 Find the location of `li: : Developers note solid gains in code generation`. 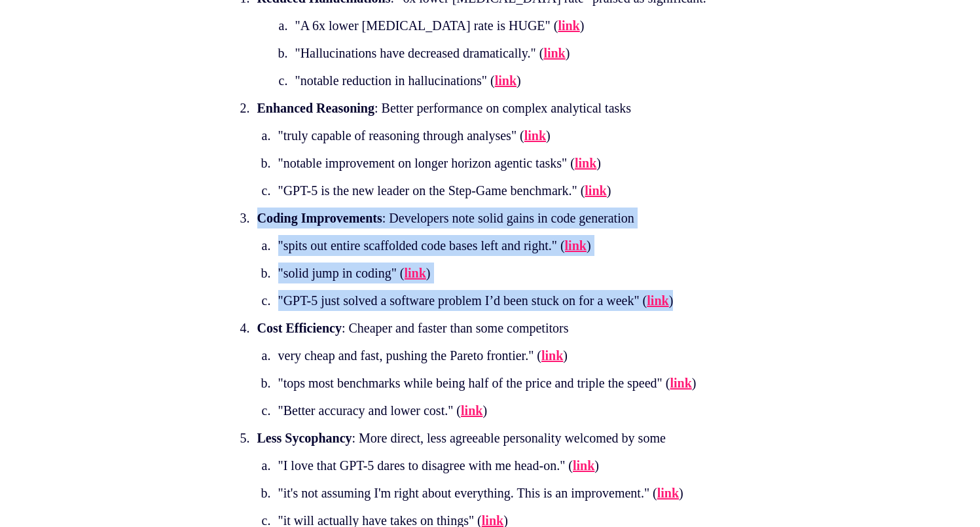

li: : Developers note solid gains in code generation is located at coordinates (493, 259).